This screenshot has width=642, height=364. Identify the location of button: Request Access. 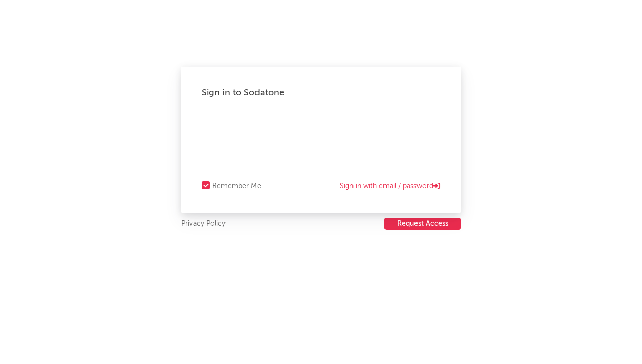
(423, 224).